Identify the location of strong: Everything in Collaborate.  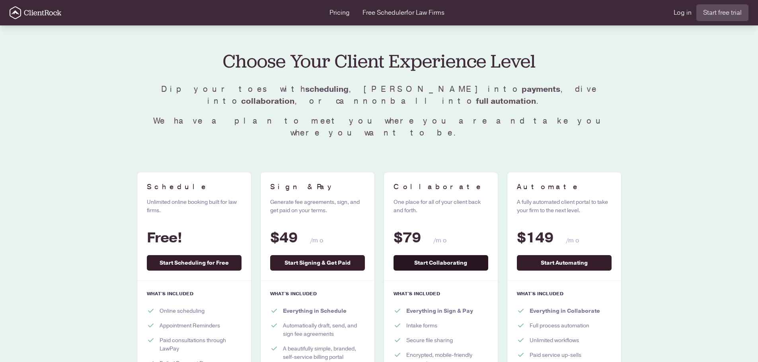
(565, 311).